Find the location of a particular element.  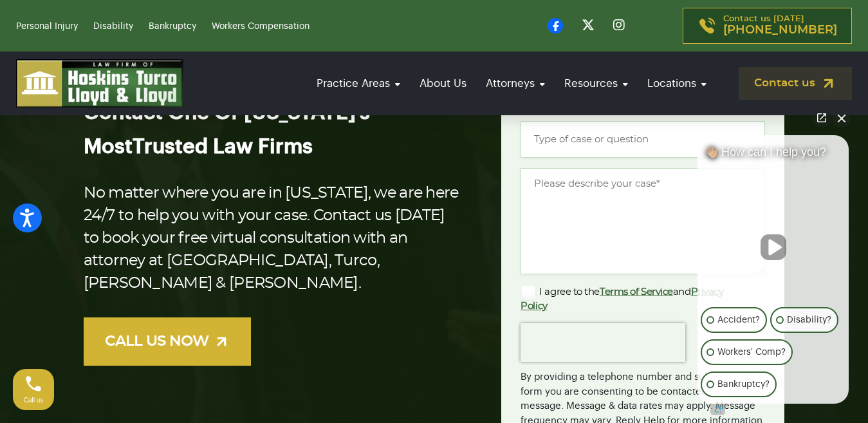

input: Type of case or question is located at coordinates (643, 139).